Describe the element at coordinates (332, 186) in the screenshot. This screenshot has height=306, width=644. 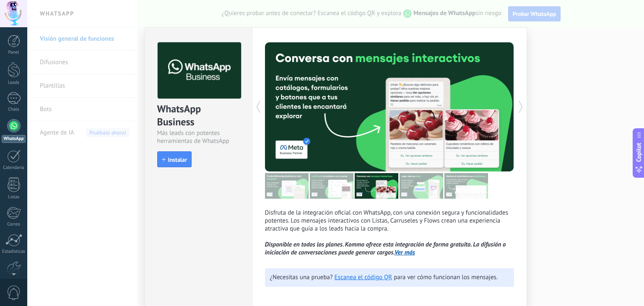
I see `img: tour_image_cc27419dad425b0ae96c2716632553fa.png` at that location.